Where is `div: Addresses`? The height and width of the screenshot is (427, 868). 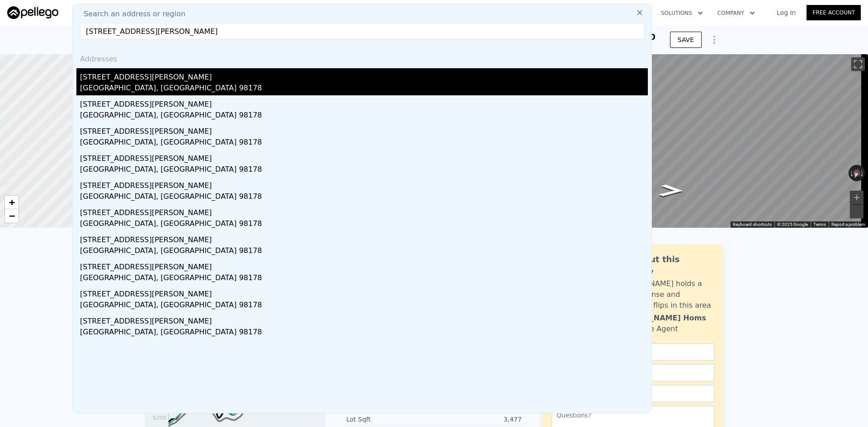
div: Addresses is located at coordinates (362, 57).